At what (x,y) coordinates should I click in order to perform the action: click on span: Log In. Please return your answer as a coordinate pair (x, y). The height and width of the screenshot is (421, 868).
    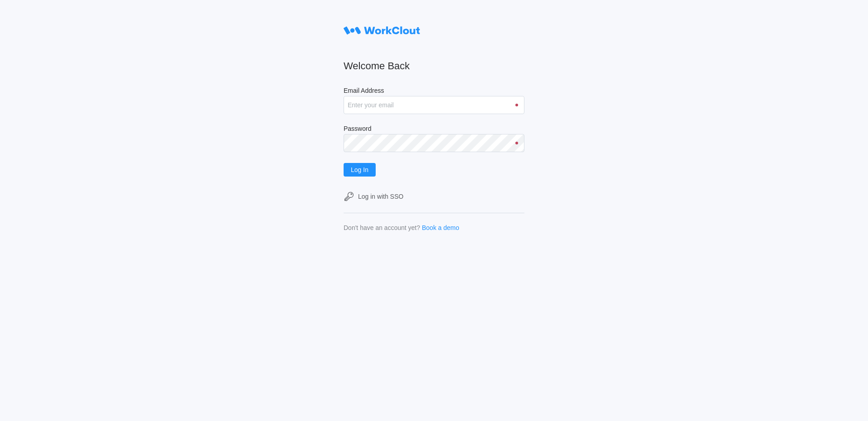
    Looking at the image, I should click on (359, 170).